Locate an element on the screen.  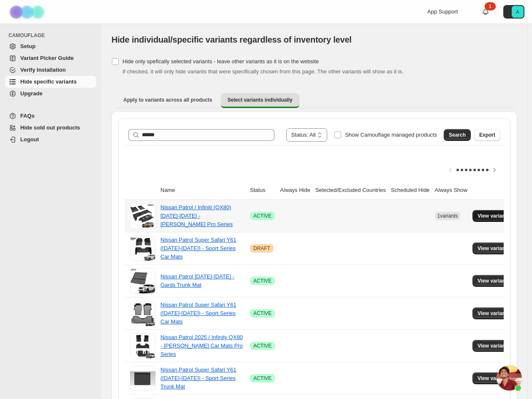
a: Upgrade is located at coordinates (51, 94).